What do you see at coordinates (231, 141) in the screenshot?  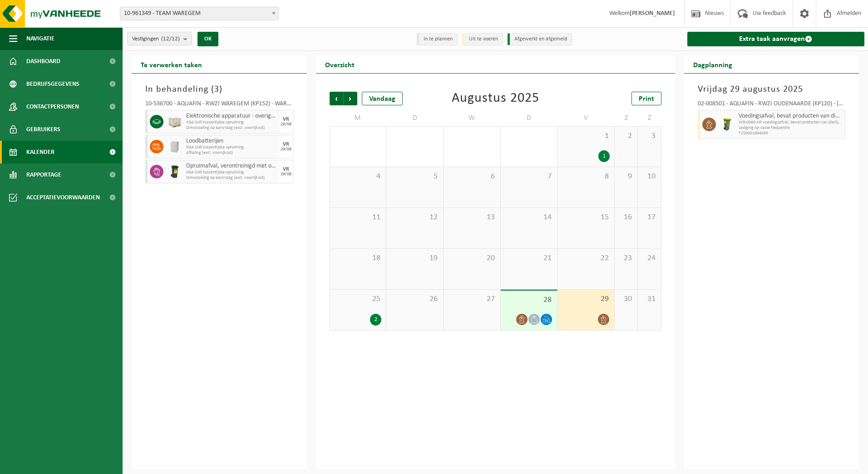 I see `span: Loodbatterijen` at bounding box center [231, 141].